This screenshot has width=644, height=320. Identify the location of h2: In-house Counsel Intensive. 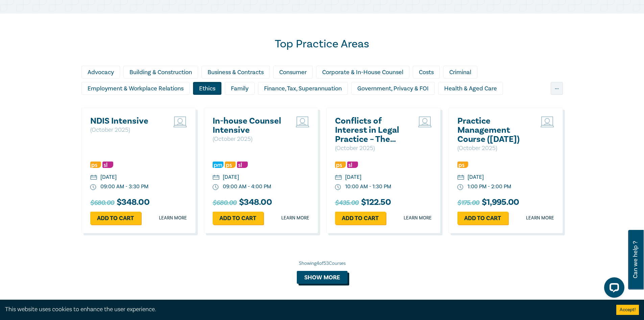
(249, 126).